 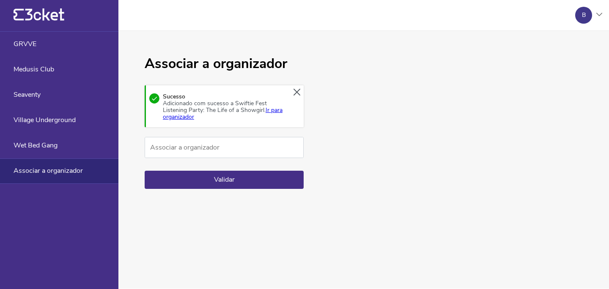 I want to click on a: Ir para organizador, so click(x=222, y=113).